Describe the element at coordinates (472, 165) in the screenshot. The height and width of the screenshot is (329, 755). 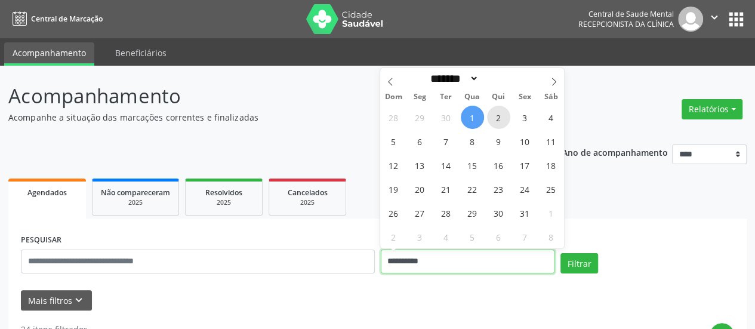
I see `span: Outubro 15, 2025` at that location.